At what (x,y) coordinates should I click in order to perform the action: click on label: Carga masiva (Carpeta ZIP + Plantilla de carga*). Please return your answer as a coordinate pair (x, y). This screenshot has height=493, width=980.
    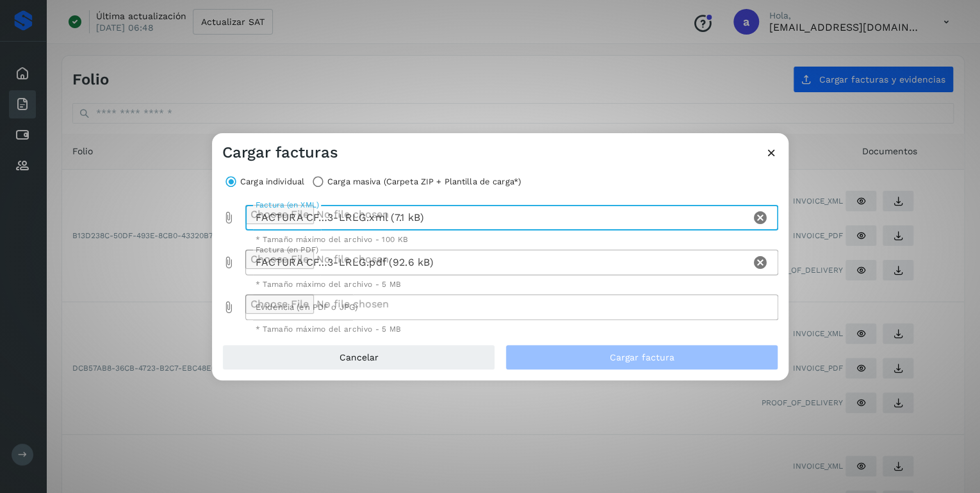
    Looking at the image, I should click on (424, 181).